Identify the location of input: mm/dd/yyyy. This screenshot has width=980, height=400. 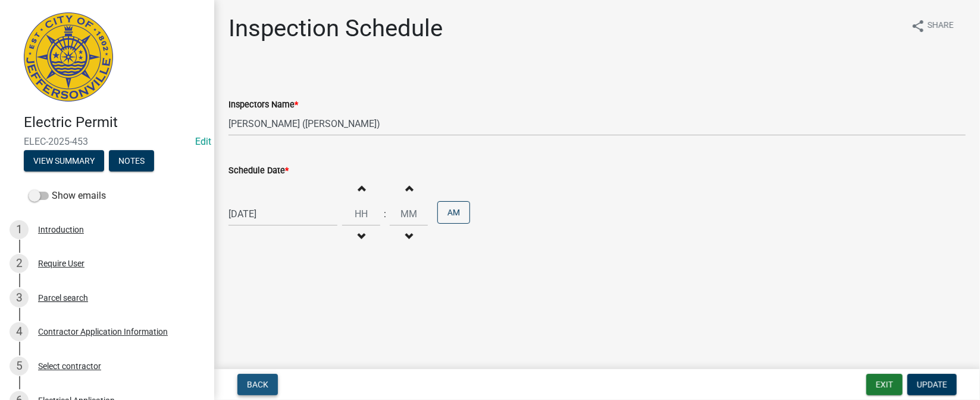
(282, 214).